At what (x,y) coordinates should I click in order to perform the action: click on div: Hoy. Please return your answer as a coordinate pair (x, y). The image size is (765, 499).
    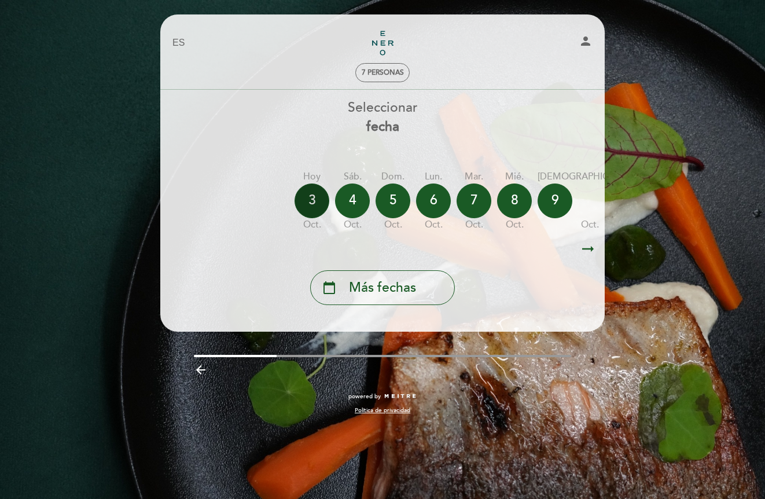
    Looking at the image, I should click on (312, 177).